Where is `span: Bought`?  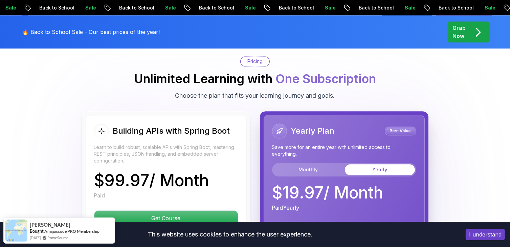 span: Bought is located at coordinates (37, 231).